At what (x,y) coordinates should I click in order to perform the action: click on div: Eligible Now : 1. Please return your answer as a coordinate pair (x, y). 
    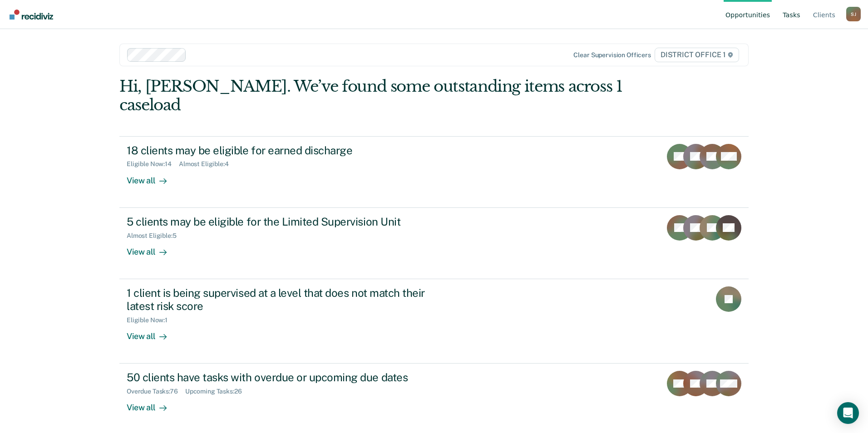
    Looking at the image, I should click on (151, 320).